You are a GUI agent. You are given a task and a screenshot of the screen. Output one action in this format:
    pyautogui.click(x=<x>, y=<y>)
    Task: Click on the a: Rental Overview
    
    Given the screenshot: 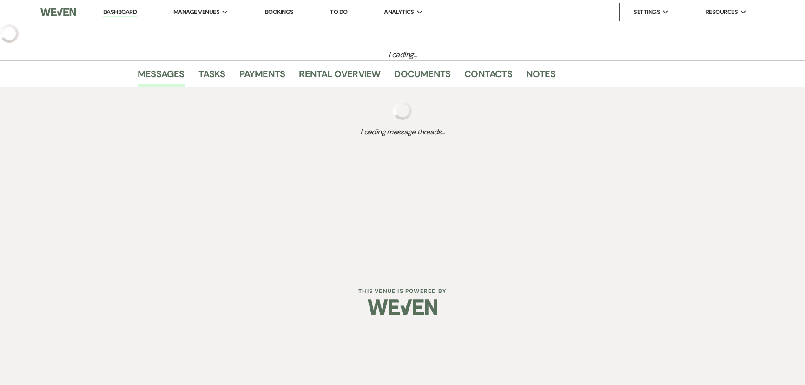 What is the action you would take?
    pyautogui.click(x=339, y=77)
    